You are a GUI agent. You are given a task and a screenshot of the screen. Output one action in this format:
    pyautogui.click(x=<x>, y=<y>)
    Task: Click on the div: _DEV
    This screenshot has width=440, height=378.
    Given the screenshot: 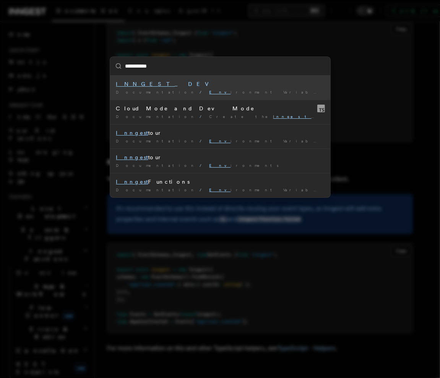 What is the action you would take?
    pyautogui.click(x=220, y=84)
    